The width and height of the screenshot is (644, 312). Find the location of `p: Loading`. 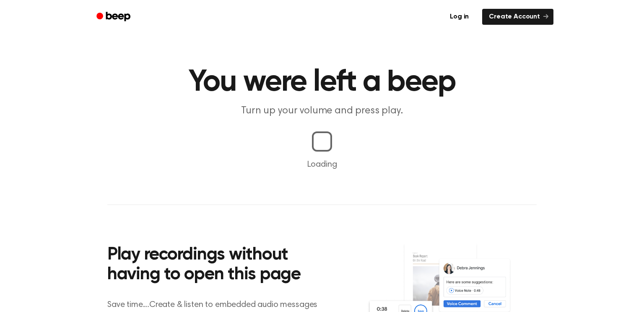

p: Loading is located at coordinates (322, 164).